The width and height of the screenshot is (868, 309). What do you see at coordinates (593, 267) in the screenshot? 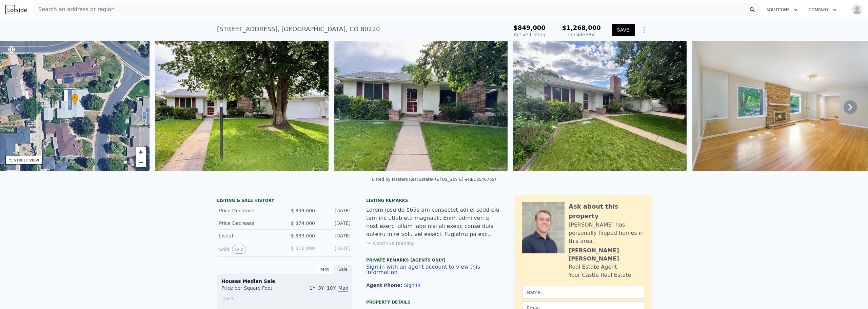
I see `div: Real Estate Agent` at bounding box center [593, 267].